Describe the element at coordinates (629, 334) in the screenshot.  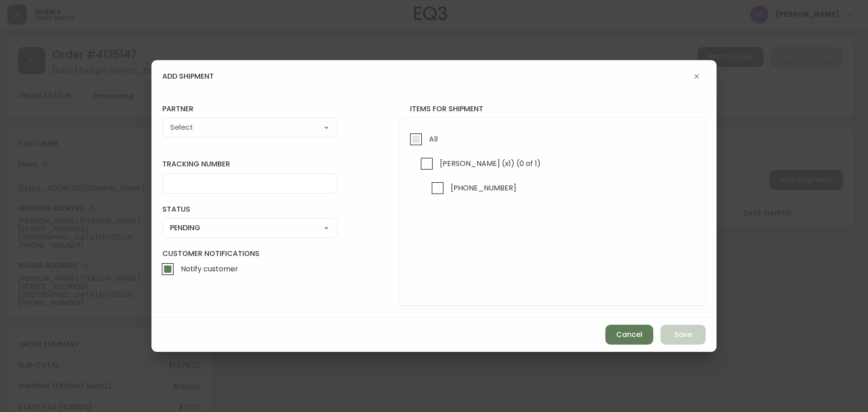
I see `button: Cancel` at that location.